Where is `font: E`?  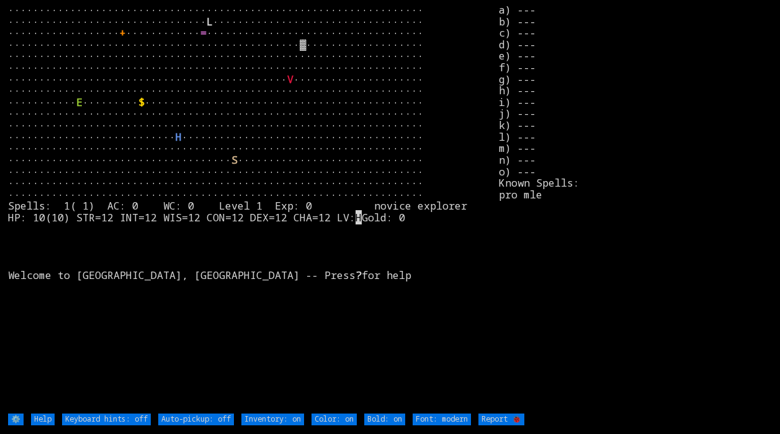
font: E is located at coordinates (79, 102).